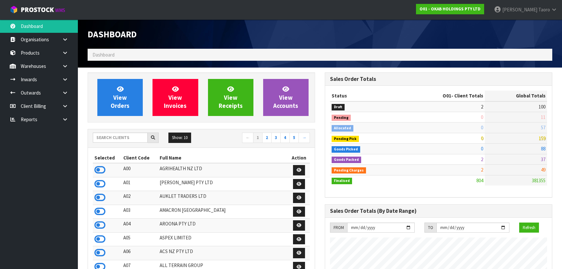 Image resolution: width=562 pixels, height=269 pixels. Describe the element at coordinates (366, 96) in the screenshot. I see `th: Status` at that location.